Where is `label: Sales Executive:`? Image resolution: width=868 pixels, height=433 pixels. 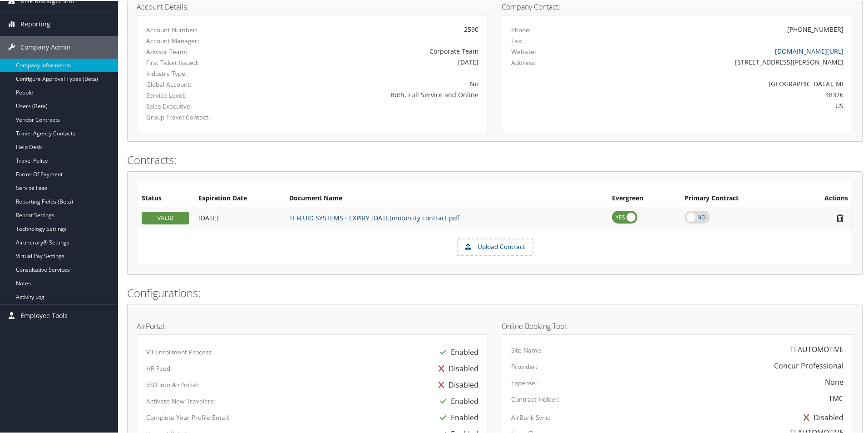
label: Sales Executive: is located at coordinates (197, 105).